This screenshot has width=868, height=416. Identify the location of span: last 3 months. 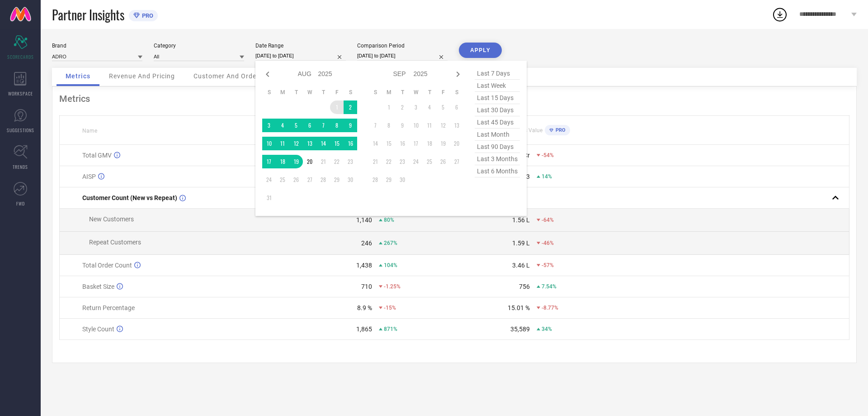
(497, 159).